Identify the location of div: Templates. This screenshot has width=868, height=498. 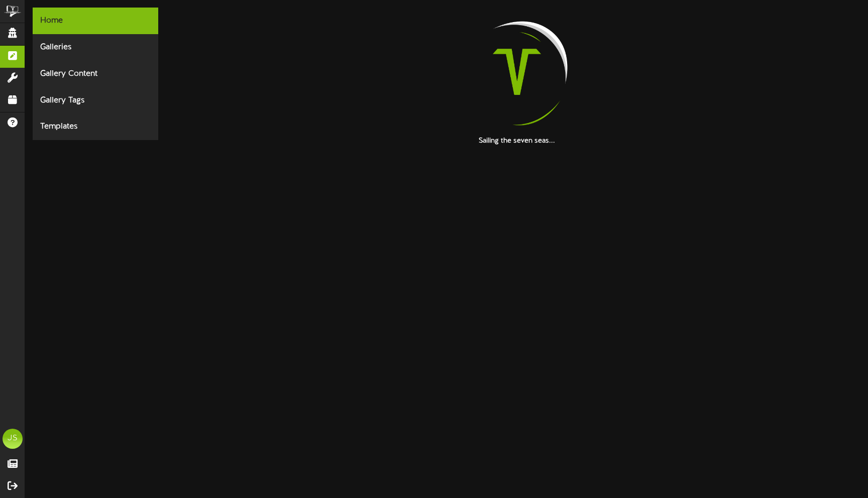
(95, 127).